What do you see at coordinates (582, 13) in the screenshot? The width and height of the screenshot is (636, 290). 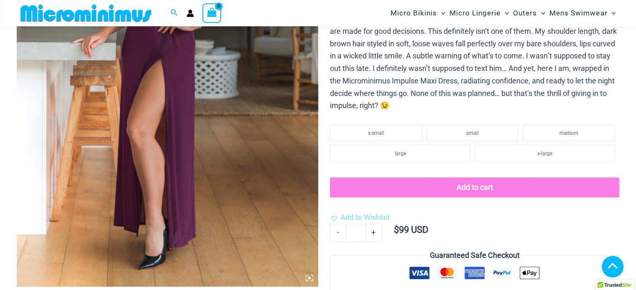 I see `a: Mens SwimwearMenu ToggleMenu Toggle` at bounding box center [582, 13].